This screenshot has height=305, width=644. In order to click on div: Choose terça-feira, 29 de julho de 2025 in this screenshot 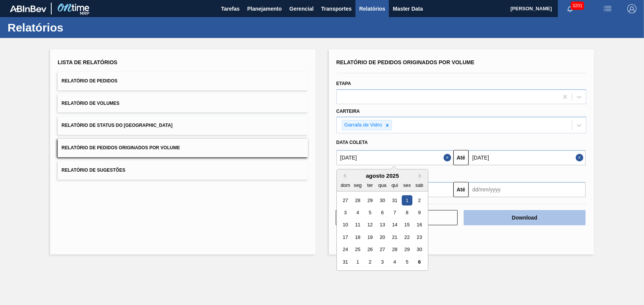, I will do `click(369, 200)`.